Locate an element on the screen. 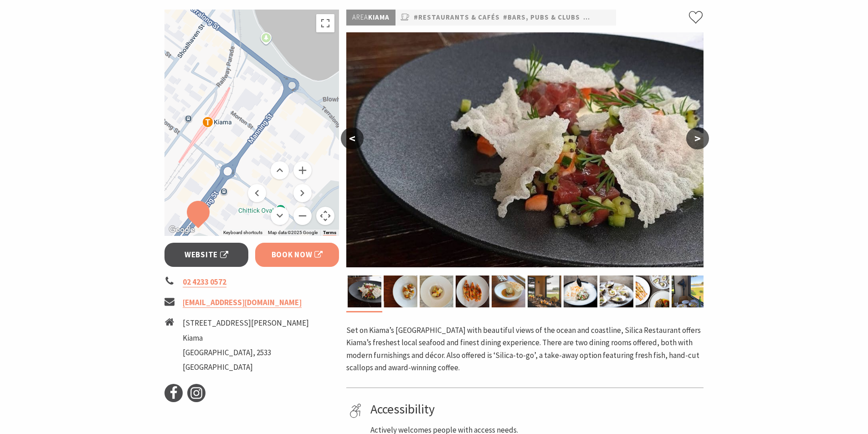 The image size is (868, 434). button: Move down is located at coordinates (280, 216).